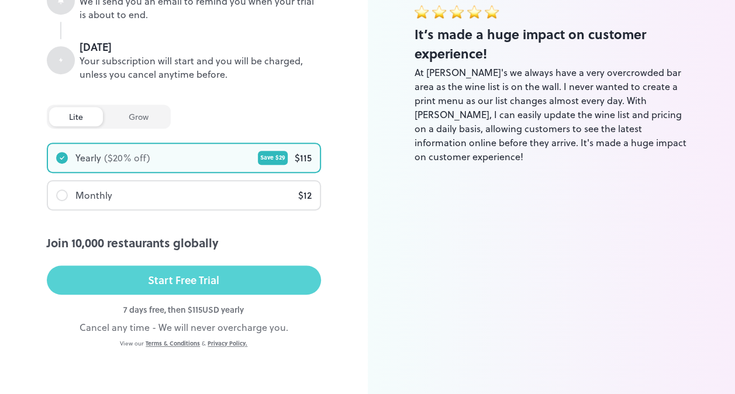 This screenshot has height=394, width=735. Describe the element at coordinates (127, 158) in the screenshot. I see `div: ($ 20 % off)` at that location.